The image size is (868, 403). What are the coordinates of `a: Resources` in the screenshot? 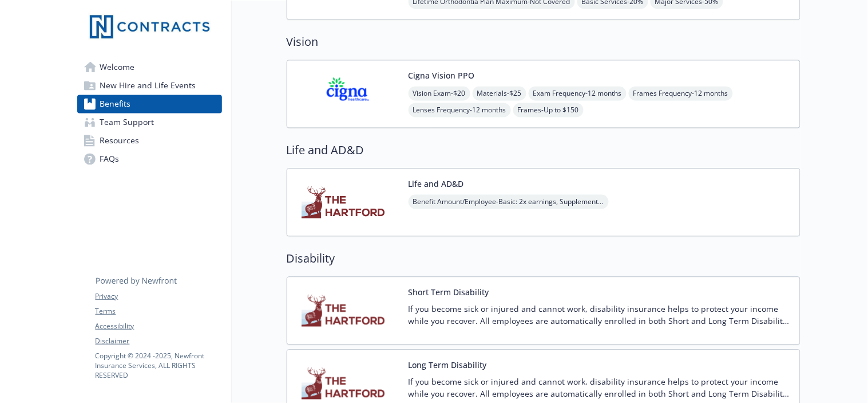 It's located at (149, 140).